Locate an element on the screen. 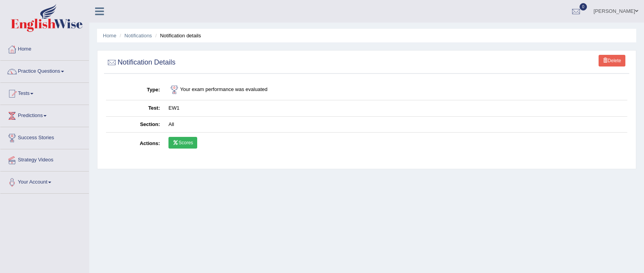 This screenshot has width=644, height=273. a: Success Stories is located at coordinates (45, 137).